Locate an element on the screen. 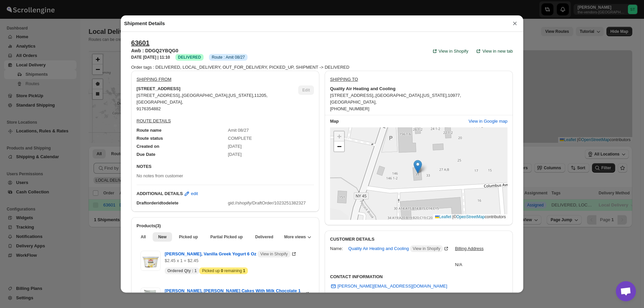 Image resolution: width=644 pixels, height=308 pixels. button: View in new tab is located at coordinates (494, 51).